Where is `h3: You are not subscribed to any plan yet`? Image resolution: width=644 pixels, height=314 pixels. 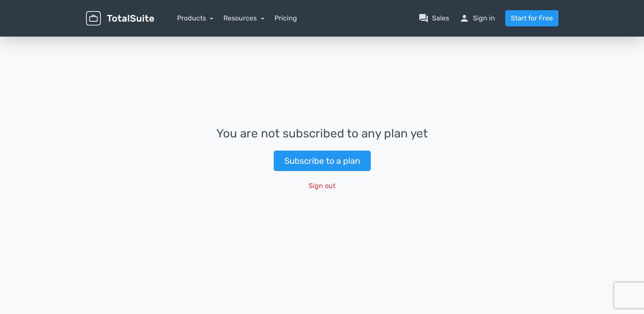 h3: You are not subscribed to any plan yet is located at coordinates (322, 133).